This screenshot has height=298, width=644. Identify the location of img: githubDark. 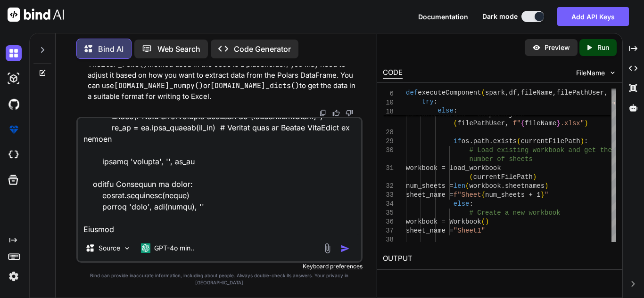
(14, 104).